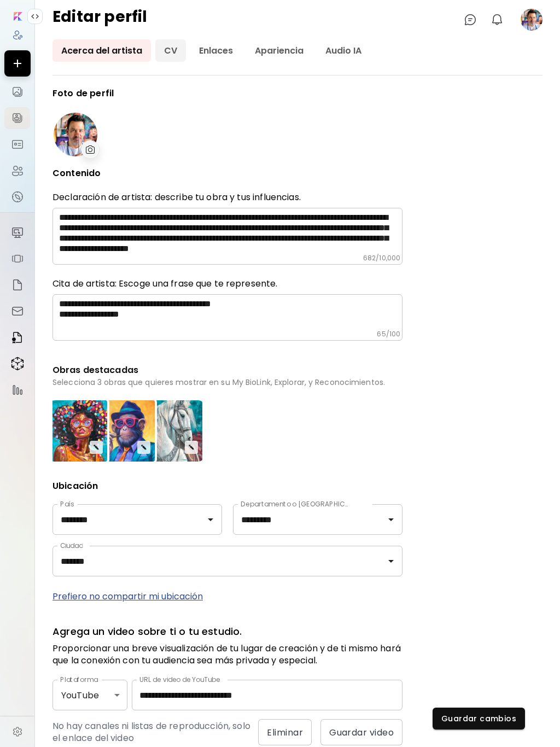 The width and height of the screenshot is (560, 747). What do you see at coordinates (84, 695) in the screenshot?
I see `div: YouTube` at bounding box center [84, 695].